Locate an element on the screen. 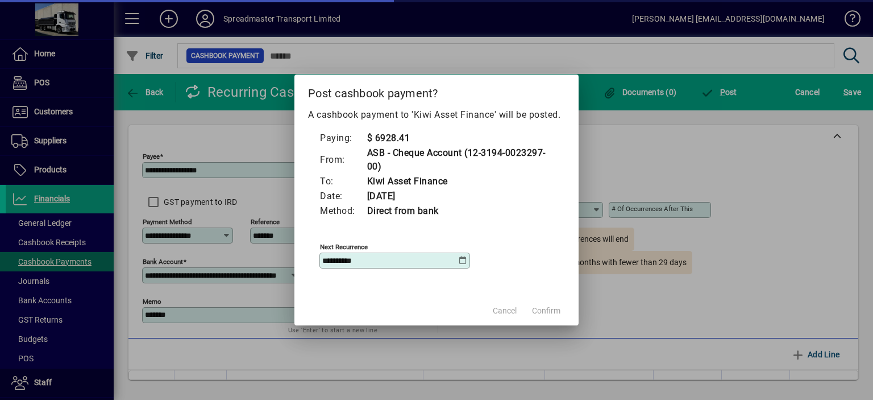 Image resolution: width=873 pixels, height=400 pixels. mat-label: Next recurrence is located at coordinates (344, 247).